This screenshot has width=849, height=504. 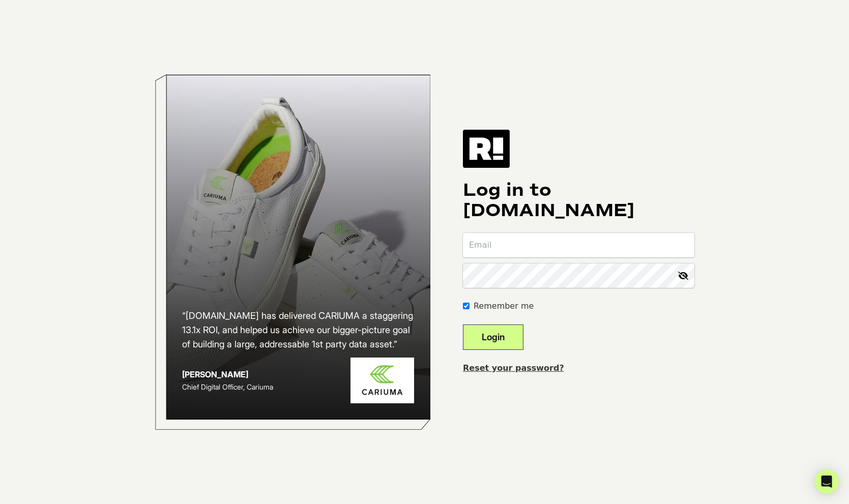 I want to click on img: Retention.com, so click(x=486, y=148).